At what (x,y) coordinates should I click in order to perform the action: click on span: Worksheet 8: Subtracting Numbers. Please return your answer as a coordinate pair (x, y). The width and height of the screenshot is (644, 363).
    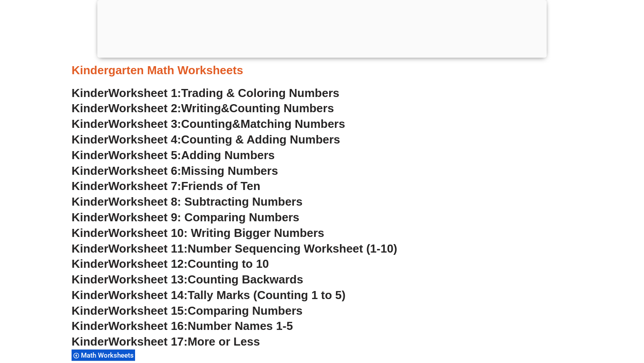
    Looking at the image, I should click on (205, 202).